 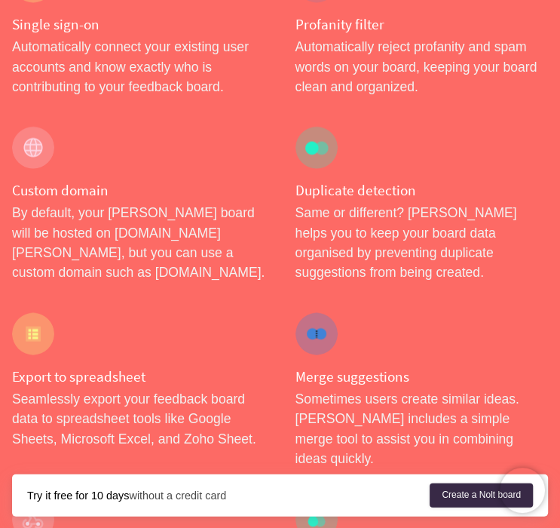 What do you see at coordinates (78, 495) in the screenshot?
I see `strong: Try it free for 10 days` at bounding box center [78, 495].